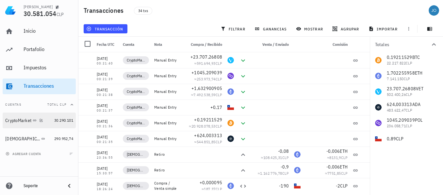 The height and width of the screenshot is (195, 443). Describe the element at coordinates (340, 44) in the screenshot. I see `span: Comisión` at that location.